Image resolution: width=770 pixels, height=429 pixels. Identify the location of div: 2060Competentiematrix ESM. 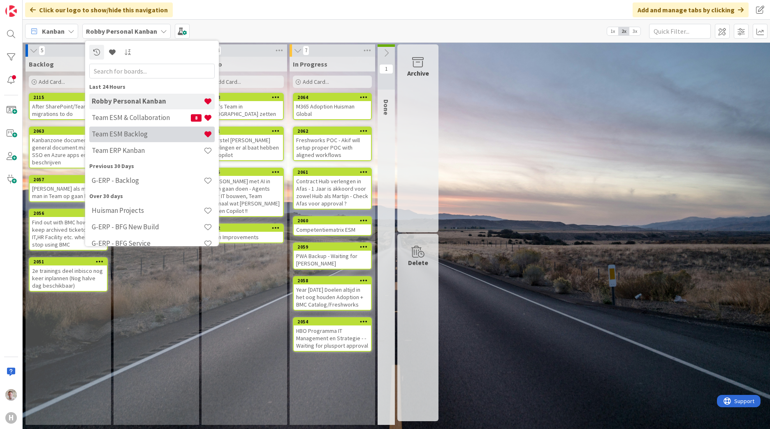
(332, 226).